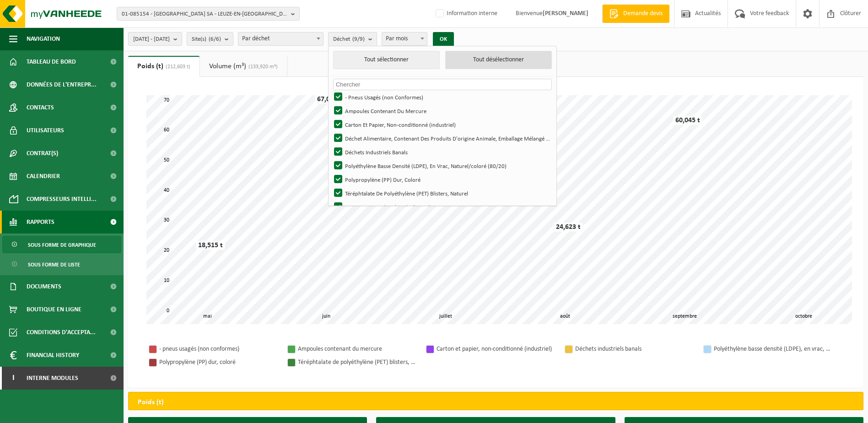 The width and height of the screenshot is (868, 423). What do you see at coordinates (62, 264) in the screenshot?
I see `a: Sous forme de liste` at bounding box center [62, 264].